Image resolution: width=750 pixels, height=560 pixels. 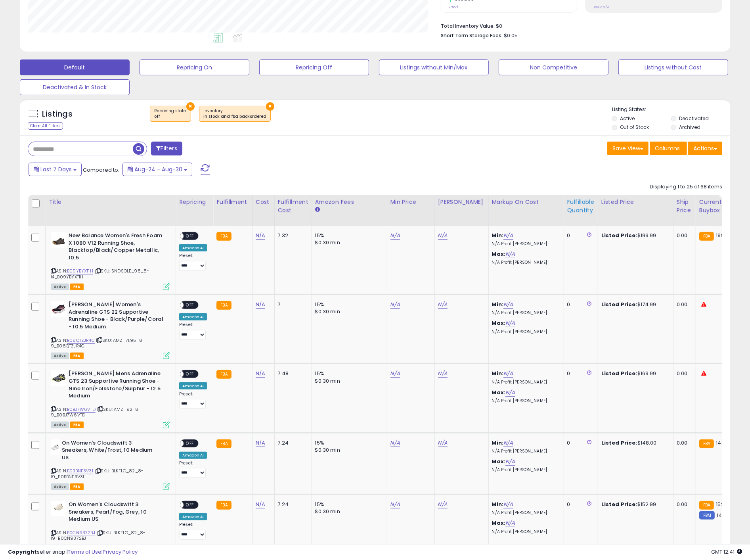 I want to click on div: Repricing, so click(x=194, y=202).